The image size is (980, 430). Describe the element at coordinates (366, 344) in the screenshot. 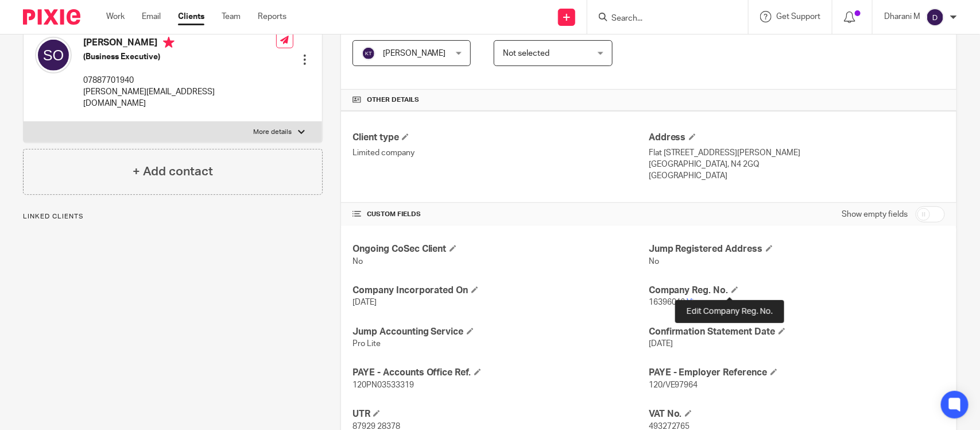

I see `span: Pro Lite` at that location.